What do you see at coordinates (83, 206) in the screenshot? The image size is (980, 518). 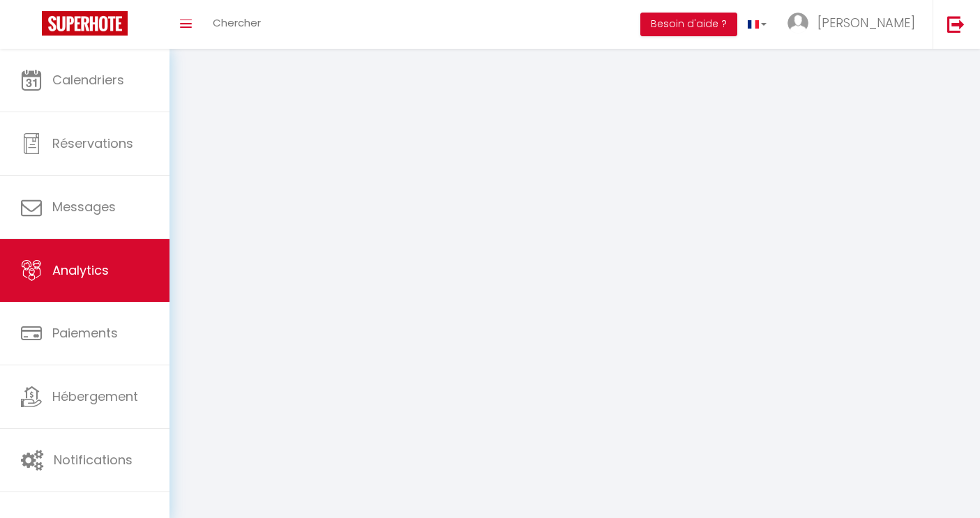 I see `span: Messages` at bounding box center [83, 206].